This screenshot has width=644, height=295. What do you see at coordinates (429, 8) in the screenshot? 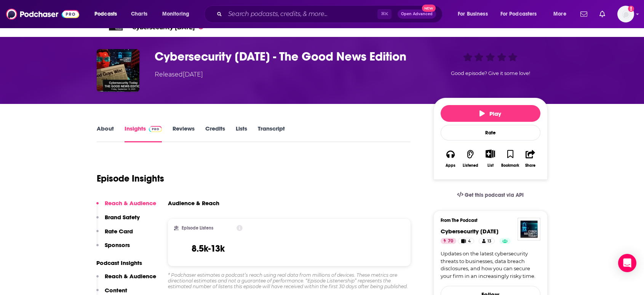
I see `span: New` at bounding box center [429, 8].